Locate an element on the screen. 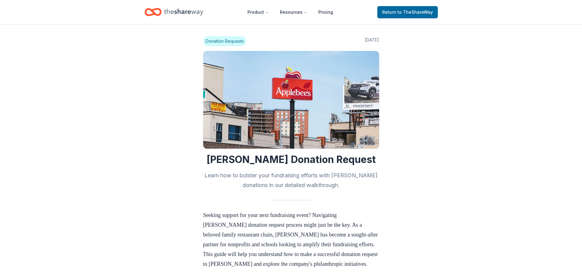 This screenshot has height=278, width=582. button: Resources is located at coordinates (293, 12).